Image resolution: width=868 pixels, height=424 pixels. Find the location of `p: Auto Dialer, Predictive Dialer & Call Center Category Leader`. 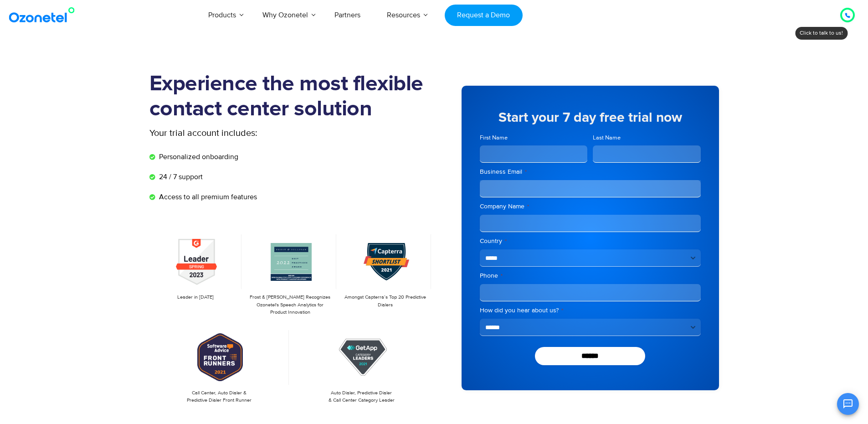

p: Auto Dialer, Predictive Dialer & Call Center Category Leader is located at coordinates (362, 397).